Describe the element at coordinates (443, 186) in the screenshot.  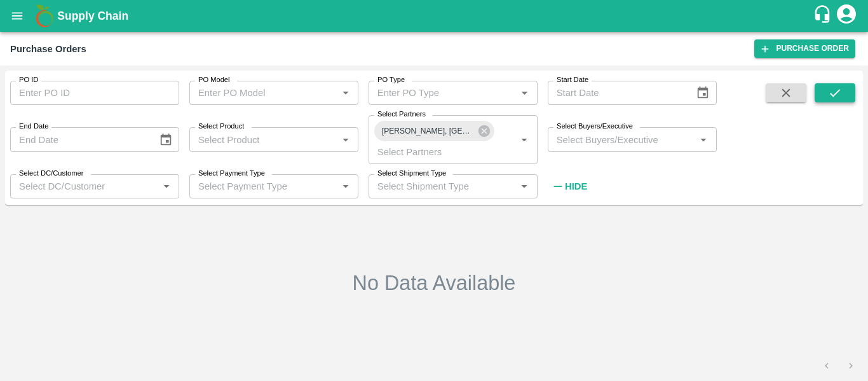
I see `input: Select Shipment Type` at that location.